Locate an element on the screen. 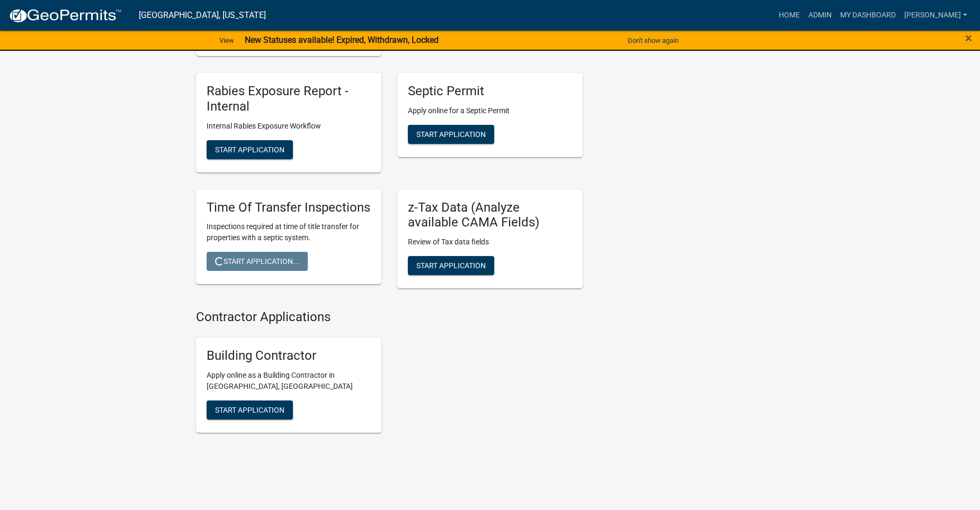 The height and width of the screenshot is (510, 980). wm-workflow-list-section: Contractor Applications is located at coordinates (389, 375).